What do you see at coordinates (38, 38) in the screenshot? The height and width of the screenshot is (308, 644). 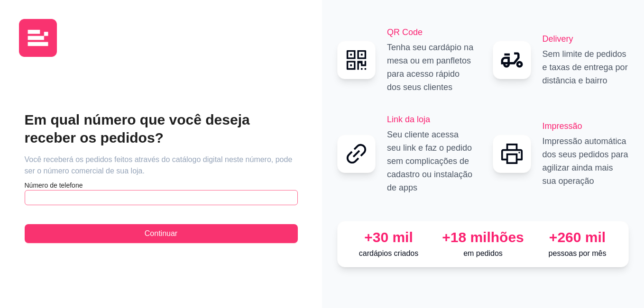 I see `img: logo` at bounding box center [38, 38].